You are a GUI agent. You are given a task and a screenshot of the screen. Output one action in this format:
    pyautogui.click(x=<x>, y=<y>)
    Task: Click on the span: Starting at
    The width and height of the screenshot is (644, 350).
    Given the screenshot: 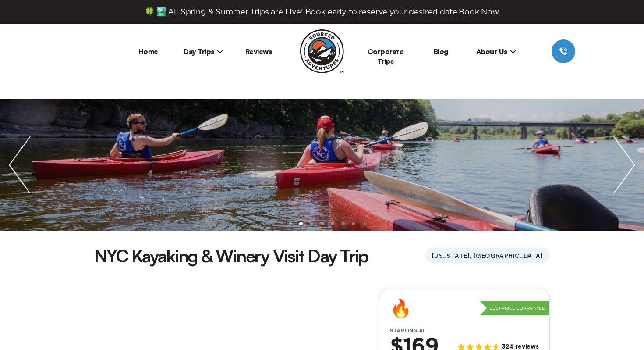 What is the action you would take?
    pyautogui.click(x=408, y=330)
    